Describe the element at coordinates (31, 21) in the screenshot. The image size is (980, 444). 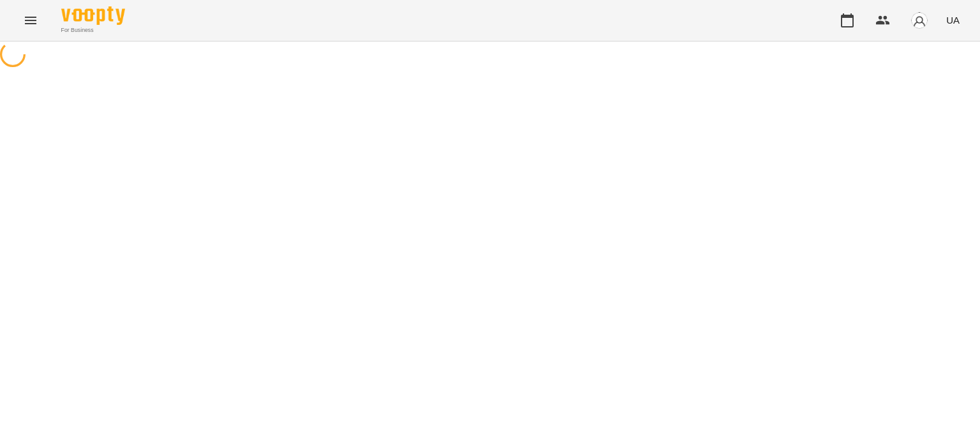
I see `button: Menu` at that location.